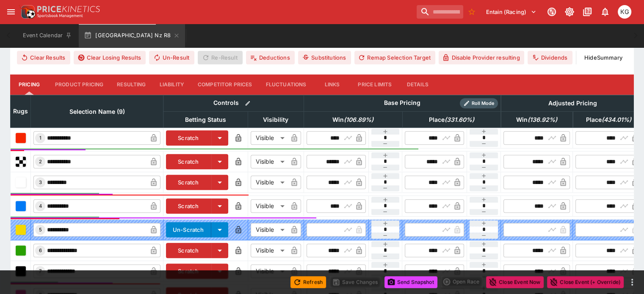 The height and width of the screenshot is (294, 644). I want to click on button: open drawer, so click(11, 12).